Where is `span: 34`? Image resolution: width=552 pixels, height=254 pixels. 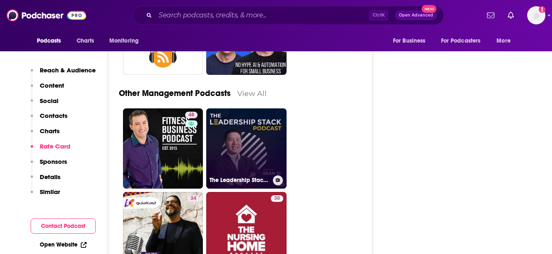
span: 34 is located at coordinates (193, 199).